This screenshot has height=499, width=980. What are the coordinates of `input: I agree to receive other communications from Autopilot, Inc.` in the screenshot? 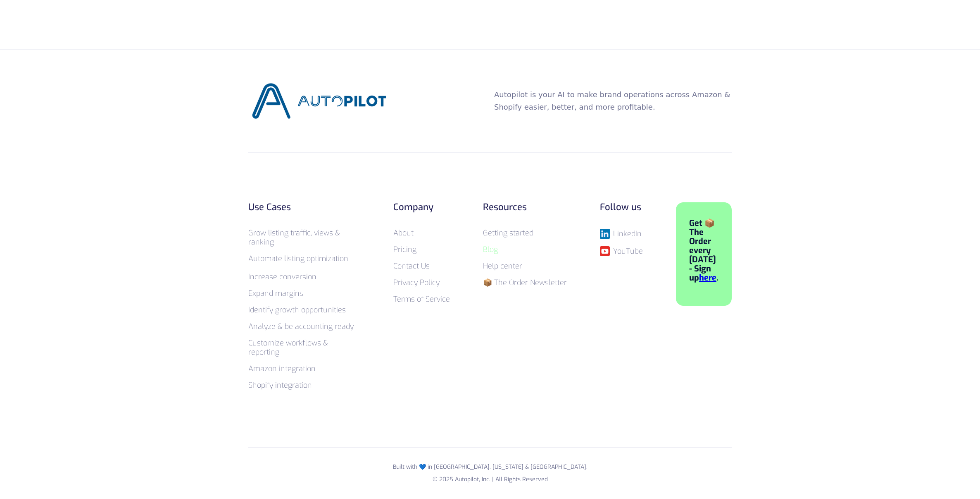 It's located at (4, 292).